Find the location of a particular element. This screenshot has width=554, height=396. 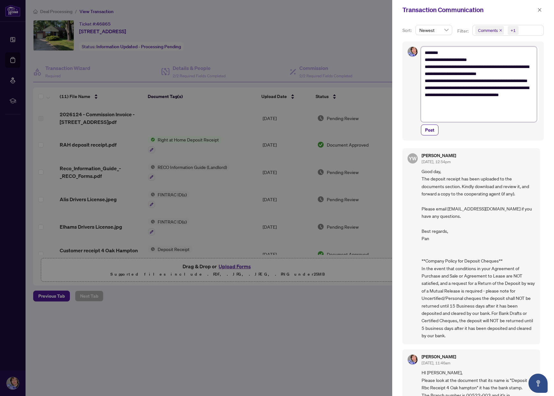

button: Open asap is located at coordinates (539, 383).